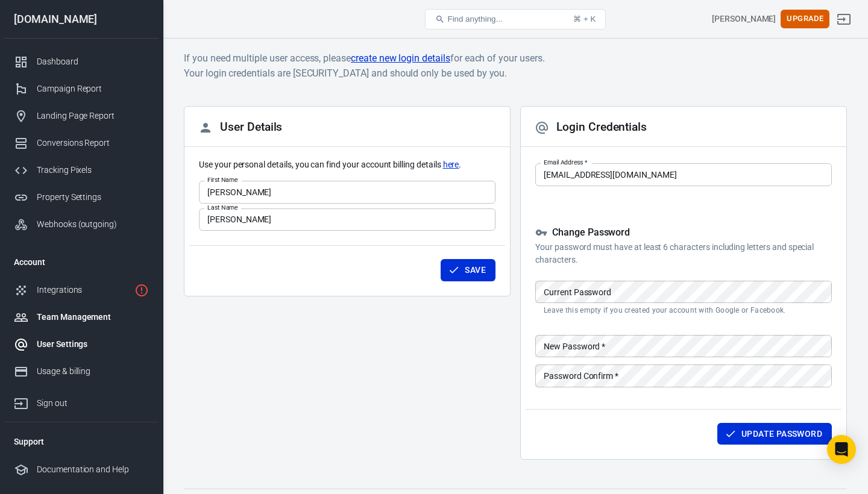  Describe the element at coordinates (591, 128) in the screenshot. I see `h2: Login Credentials` at that location.